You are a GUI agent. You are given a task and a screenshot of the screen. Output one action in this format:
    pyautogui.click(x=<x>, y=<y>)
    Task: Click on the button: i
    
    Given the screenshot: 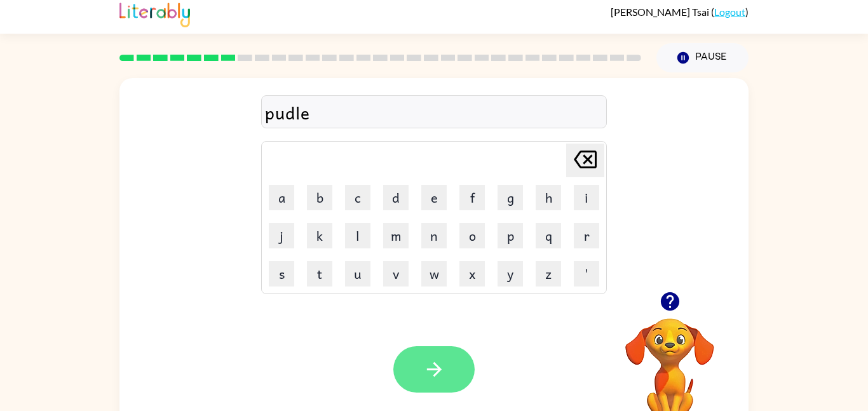 What is the action you would take?
    pyautogui.click(x=586, y=198)
    